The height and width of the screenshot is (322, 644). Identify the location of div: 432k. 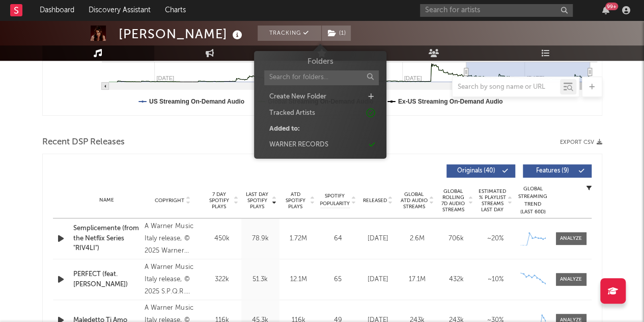
(456, 280).